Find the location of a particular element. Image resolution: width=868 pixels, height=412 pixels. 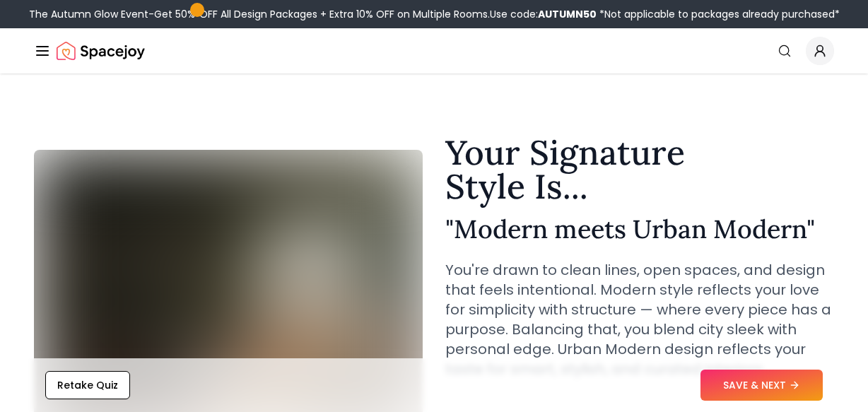

h2: " Modern meets Urban Modern " is located at coordinates (640, 229).